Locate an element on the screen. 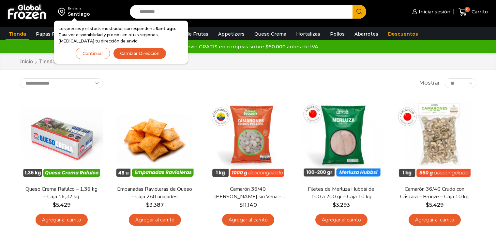  div: Santiago is located at coordinates (79, 14).